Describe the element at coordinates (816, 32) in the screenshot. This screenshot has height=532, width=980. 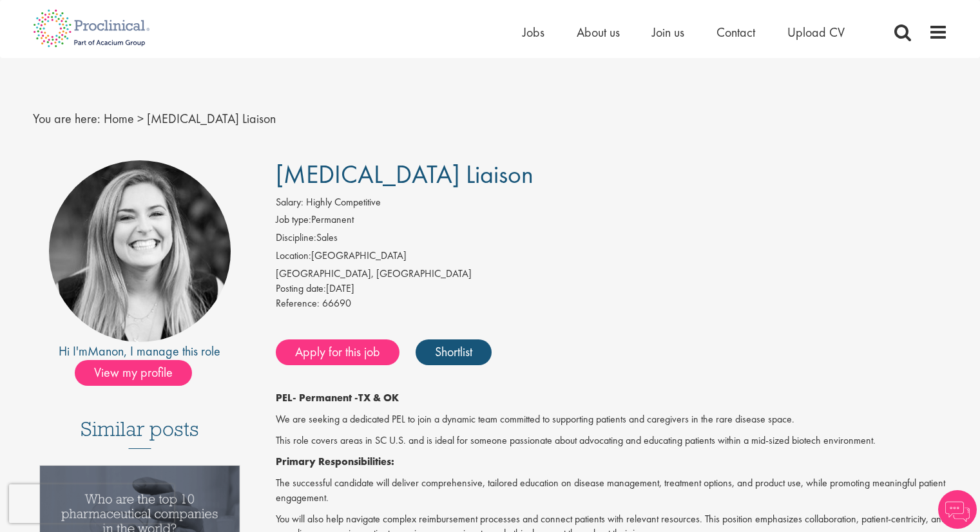
I see `span: Upload CV` at that location.